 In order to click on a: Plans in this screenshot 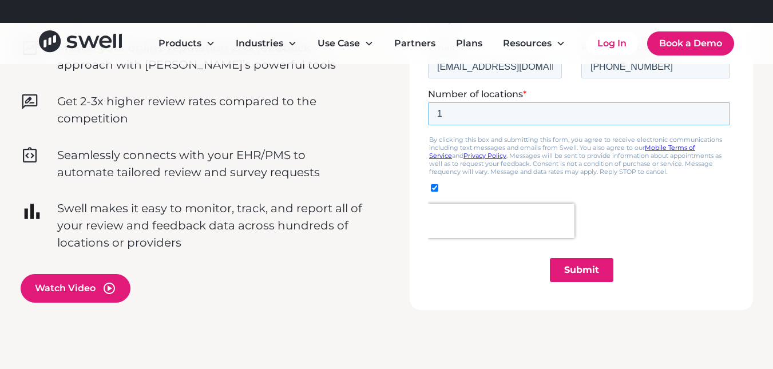, I will do `click(469, 43)`.